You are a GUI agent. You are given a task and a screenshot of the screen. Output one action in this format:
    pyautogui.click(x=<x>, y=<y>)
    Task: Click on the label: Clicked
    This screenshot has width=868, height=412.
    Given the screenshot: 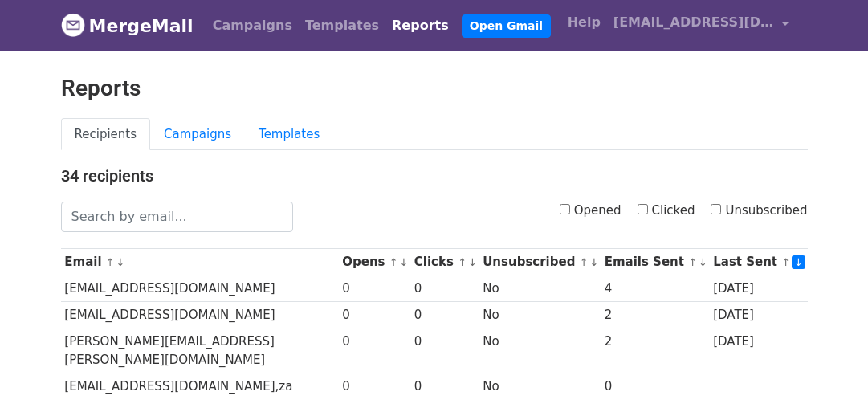 What is the action you would take?
    pyautogui.click(x=667, y=210)
    